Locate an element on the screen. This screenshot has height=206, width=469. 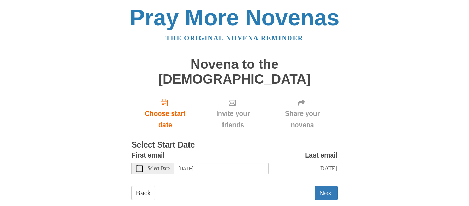
span: Choose start date is located at coordinates (165, 119).